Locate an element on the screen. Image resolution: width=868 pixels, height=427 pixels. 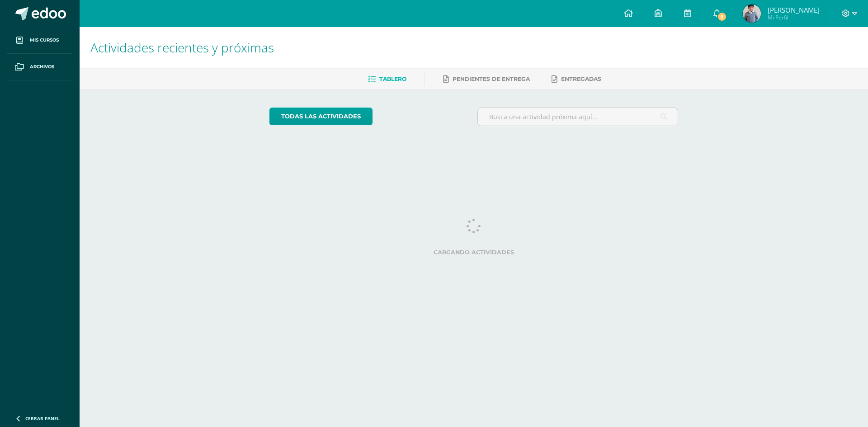
span: Pendientes de entrega is located at coordinates (491, 78).